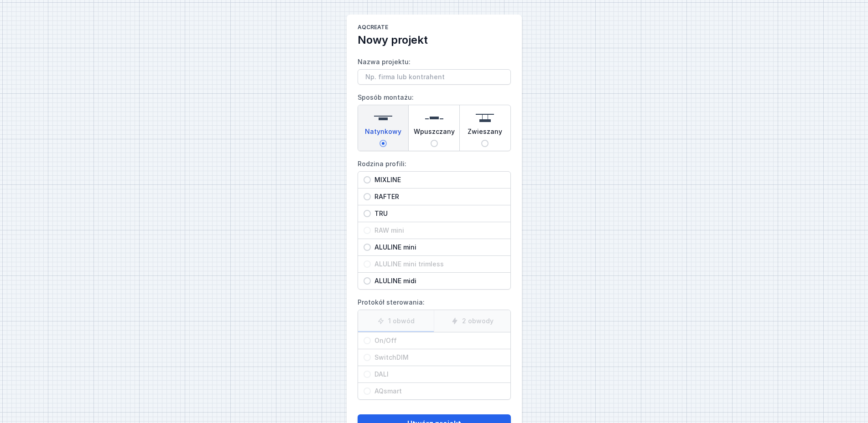 Image resolution: width=868 pixels, height=423 pixels. I want to click on label: Protokół sterowania:, so click(434, 347).